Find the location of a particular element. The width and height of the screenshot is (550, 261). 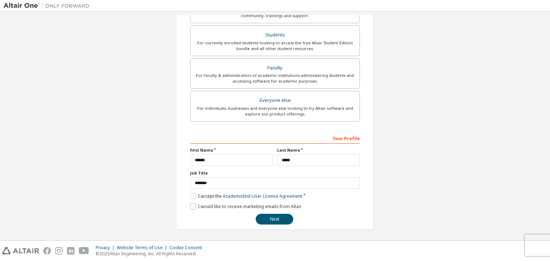

div: Students is located at coordinates (275, 35).